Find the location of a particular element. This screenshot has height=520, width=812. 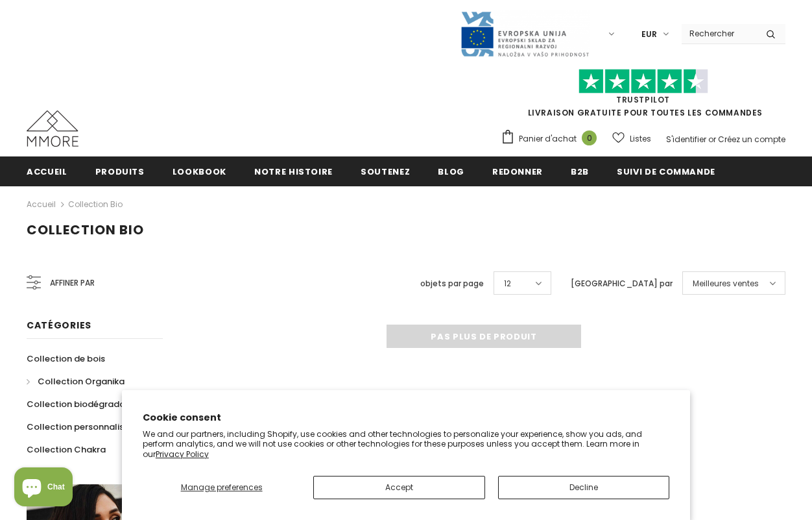

span: 0 is located at coordinates (589, 138).